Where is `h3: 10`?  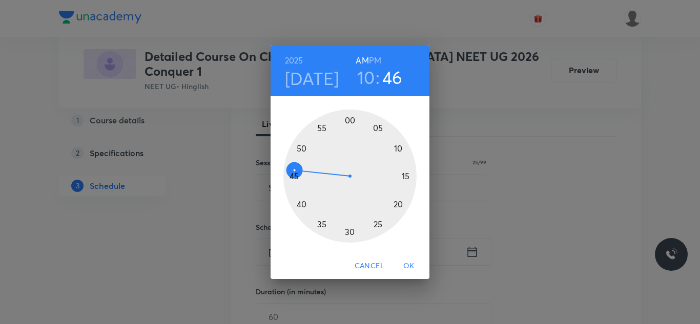
h3: 10 is located at coordinates (366, 77).